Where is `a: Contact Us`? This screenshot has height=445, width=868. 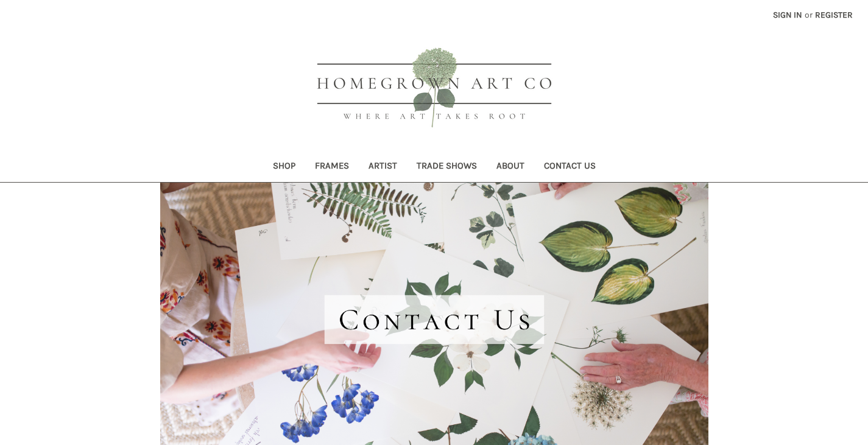
a: Contact Us is located at coordinates (569, 167).